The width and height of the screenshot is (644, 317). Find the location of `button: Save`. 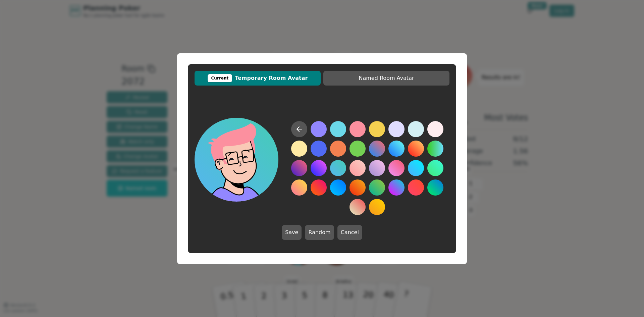

button: Save is located at coordinates (292, 233).